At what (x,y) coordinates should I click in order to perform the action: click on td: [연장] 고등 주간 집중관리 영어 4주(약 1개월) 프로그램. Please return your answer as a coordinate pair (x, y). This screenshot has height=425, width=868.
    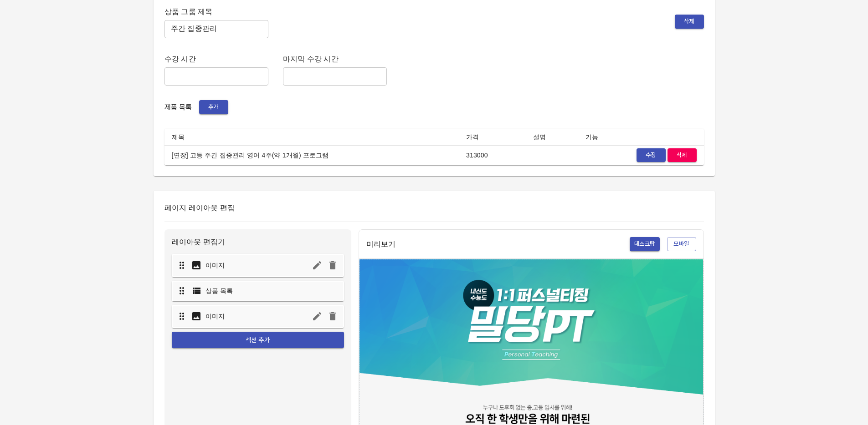
    Looking at the image, I should click on (312, 155).